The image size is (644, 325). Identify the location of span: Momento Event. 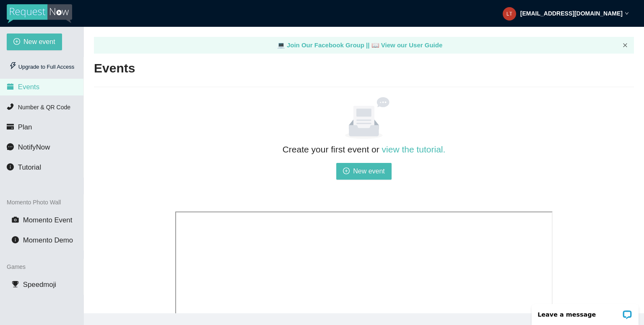
(48, 220).